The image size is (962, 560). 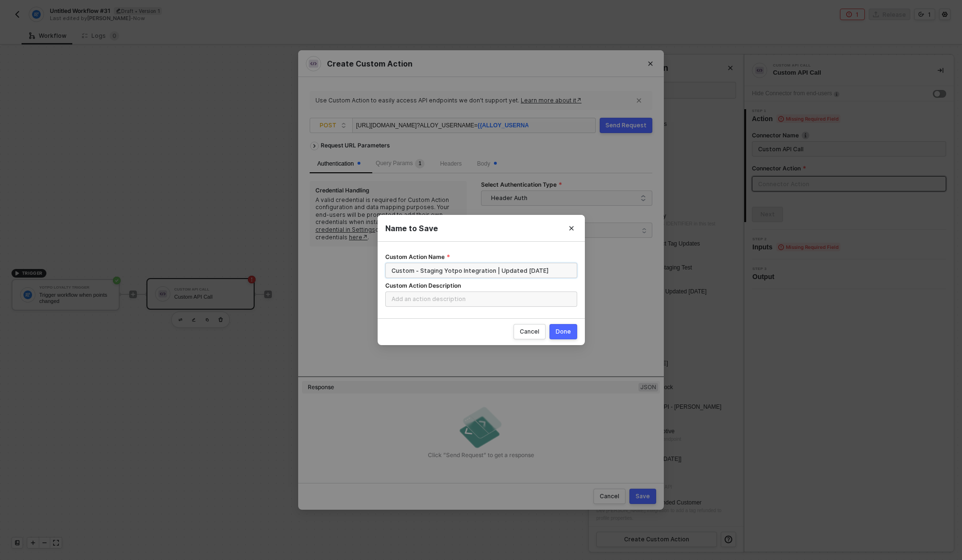 What do you see at coordinates (529, 332) in the screenshot?
I see `button: Cancel` at bounding box center [529, 332].